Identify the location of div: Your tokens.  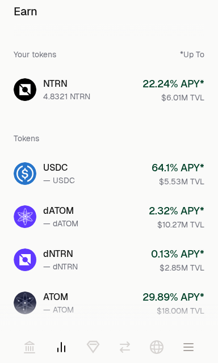
(35, 54).